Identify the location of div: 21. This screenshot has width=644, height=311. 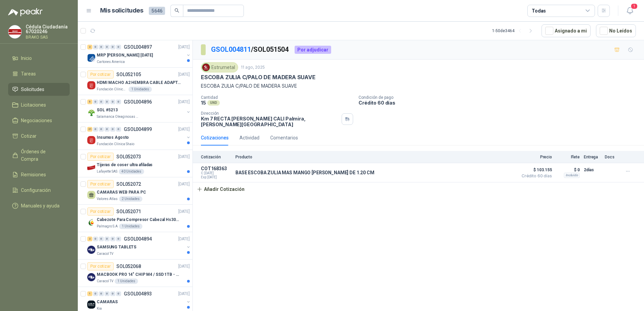
(90, 129).